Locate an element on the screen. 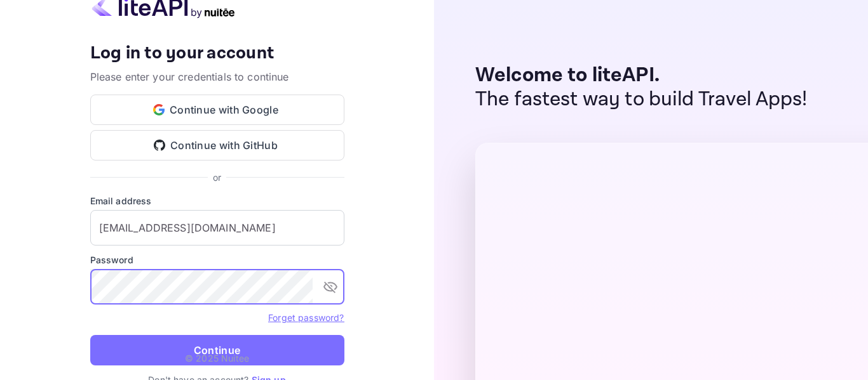 The width and height of the screenshot is (868, 380). keeper-lock: Open Keeper Popup is located at coordinates (303, 287).